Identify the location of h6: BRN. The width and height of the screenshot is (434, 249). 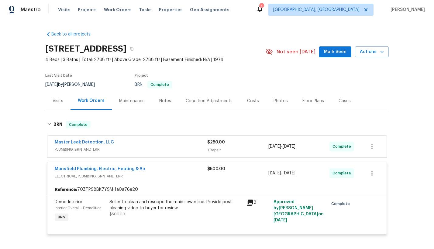
(58, 125).